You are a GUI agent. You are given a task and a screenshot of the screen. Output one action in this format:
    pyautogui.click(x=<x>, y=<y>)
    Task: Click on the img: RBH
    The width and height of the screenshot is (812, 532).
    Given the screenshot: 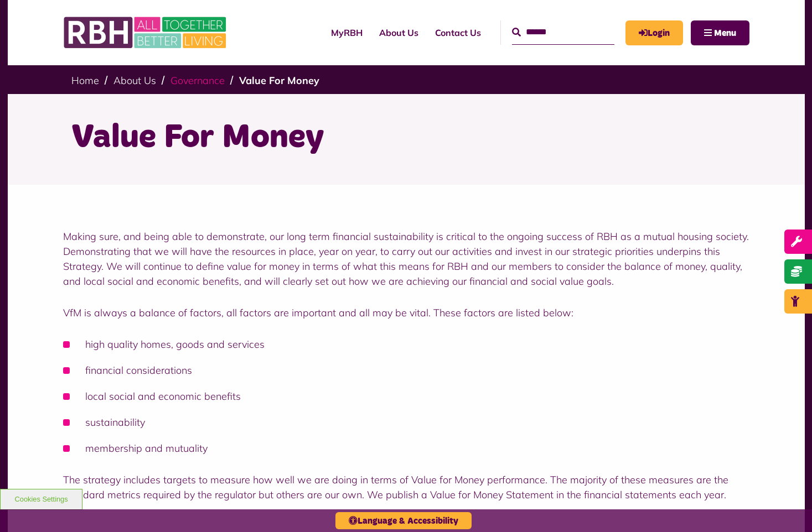 What is the action you would take?
    pyautogui.click(x=146, y=33)
    